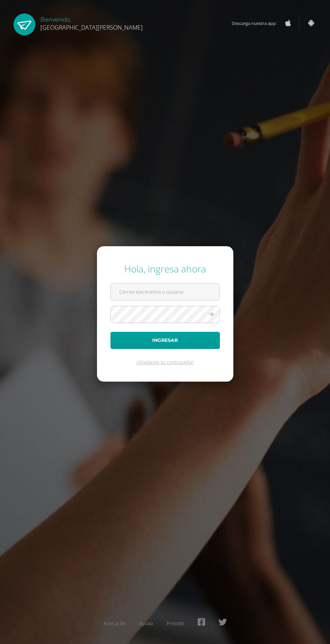  Describe the element at coordinates (114, 623) in the screenshot. I see `a: Acerca de` at that location.